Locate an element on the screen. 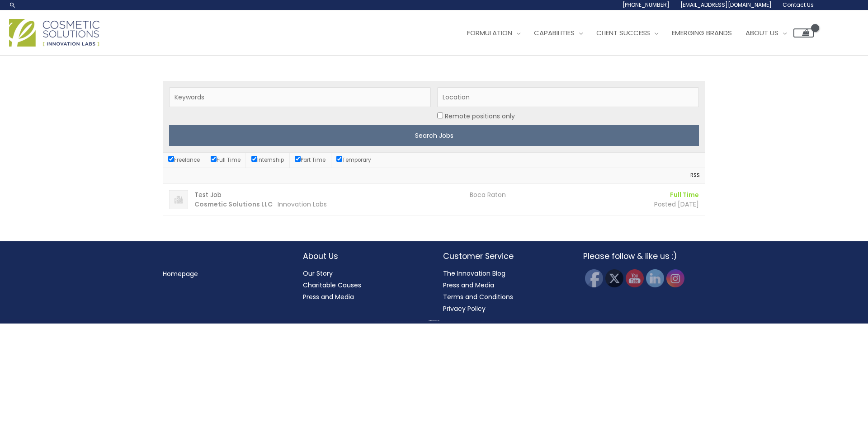  a: Homepage is located at coordinates (180, 274).